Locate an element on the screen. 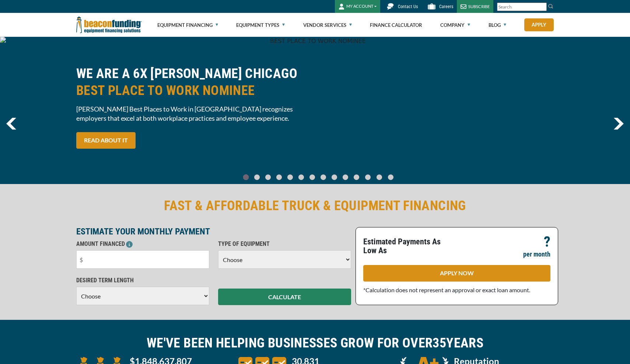  a: previous is located at coordinates (11, 124).